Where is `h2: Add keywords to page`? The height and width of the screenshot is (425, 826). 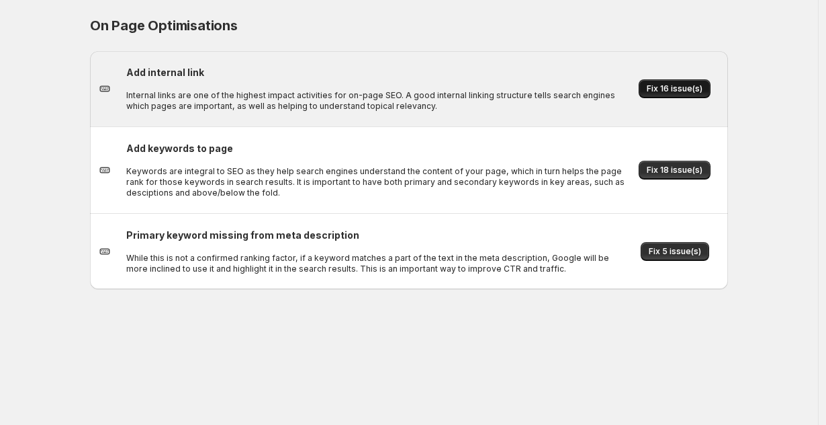 h2: Add keywords to page is located at coordinates (179, 148).